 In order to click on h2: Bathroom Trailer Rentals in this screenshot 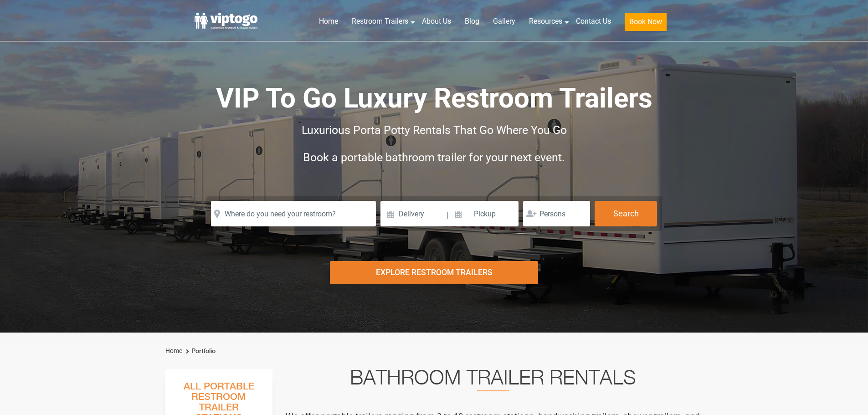, I will do `click(493, 380)`.